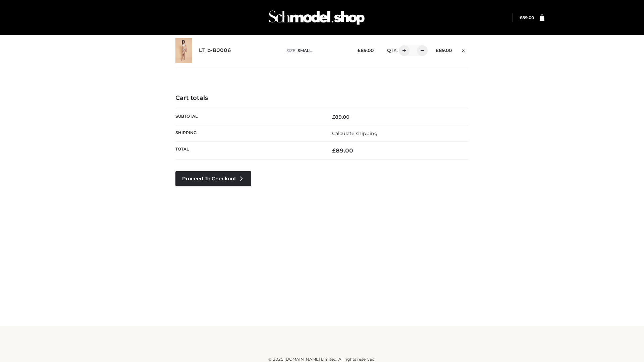 Image resolution: width=644 pixels, height=362 pixels. Describe the element at coordinates (317, 17) in the screenshot. I see `a: Schmodel Admin 964` at that location.